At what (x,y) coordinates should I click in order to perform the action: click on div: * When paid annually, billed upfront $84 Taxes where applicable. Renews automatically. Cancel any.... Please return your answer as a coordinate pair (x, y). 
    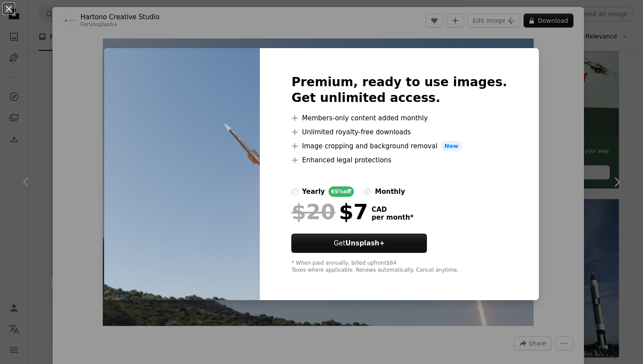
    Looking at the image, I should click on (399, 266).